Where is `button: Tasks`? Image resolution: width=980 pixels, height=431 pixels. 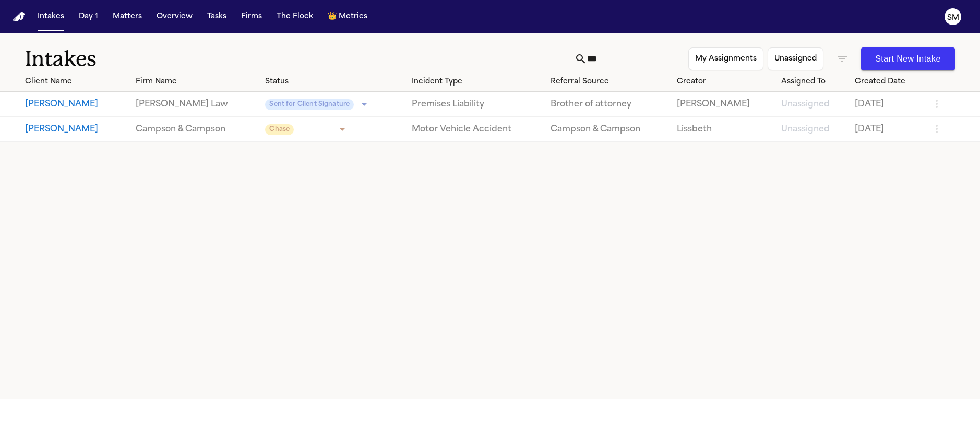
button: Tasks is located at coordinates (216, 16).